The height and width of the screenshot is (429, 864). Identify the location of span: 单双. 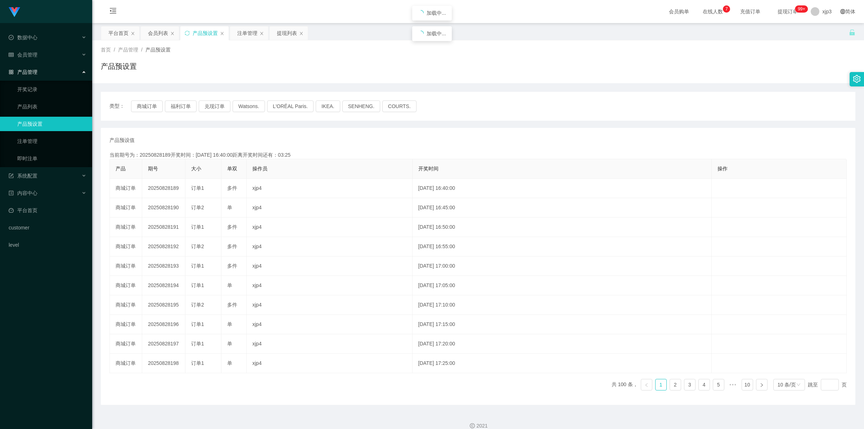
(232, 169).